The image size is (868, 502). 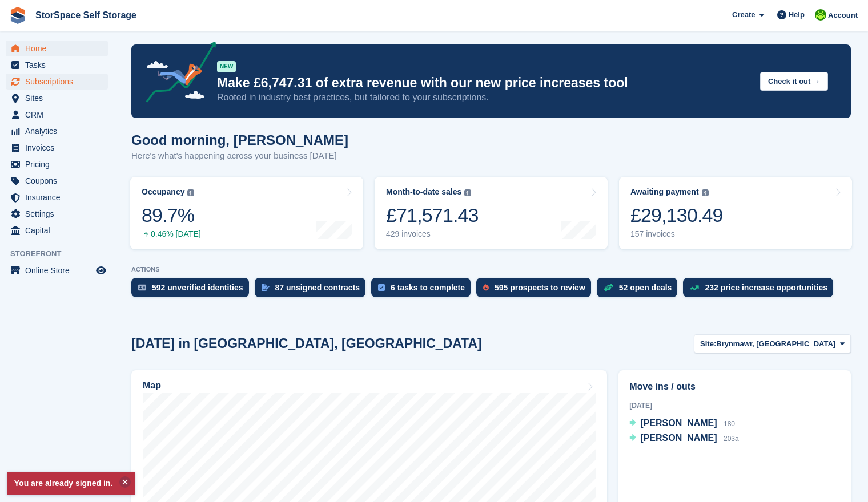 What do you see at coordinates (61, 254) in the screenshot?
I see `span: Storefront` at bounding box center [61, 254].